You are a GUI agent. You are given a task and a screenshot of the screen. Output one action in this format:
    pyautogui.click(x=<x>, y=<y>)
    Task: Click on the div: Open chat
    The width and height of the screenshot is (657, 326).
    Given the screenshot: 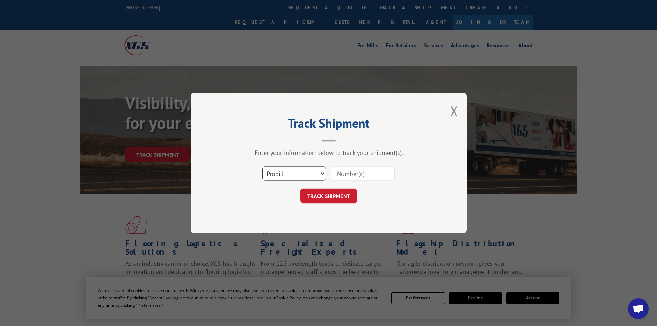 What is the action you would take?
    pyautogui.click(x=638, y=308)
    